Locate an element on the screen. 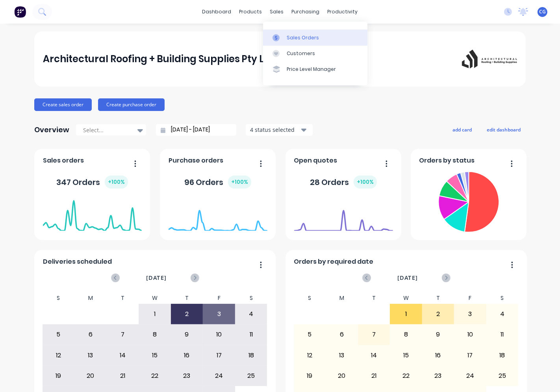 The width and height of the screenshot is (560, 392). button: edit dashboard is located at coordinates (503, 129).